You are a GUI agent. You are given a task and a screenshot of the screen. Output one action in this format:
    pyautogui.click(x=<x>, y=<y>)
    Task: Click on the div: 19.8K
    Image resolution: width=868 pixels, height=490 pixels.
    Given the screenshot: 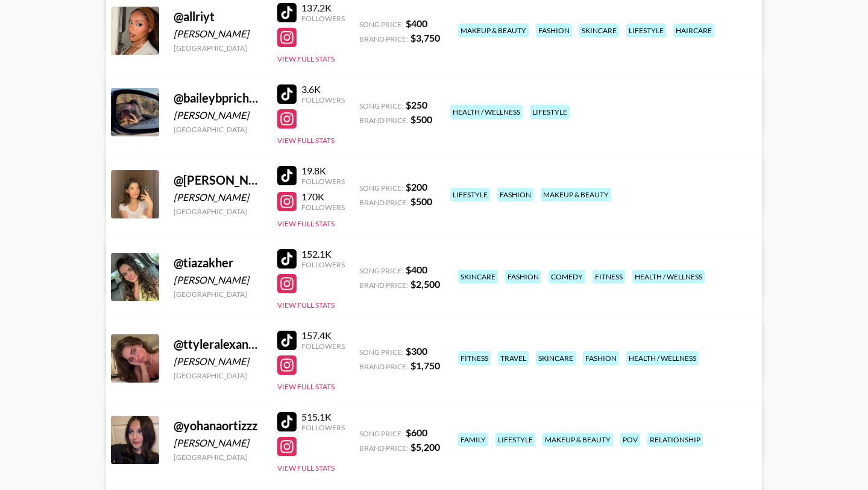 What is the action you would take?
    pyautogui.click(x=323, y=170)
    